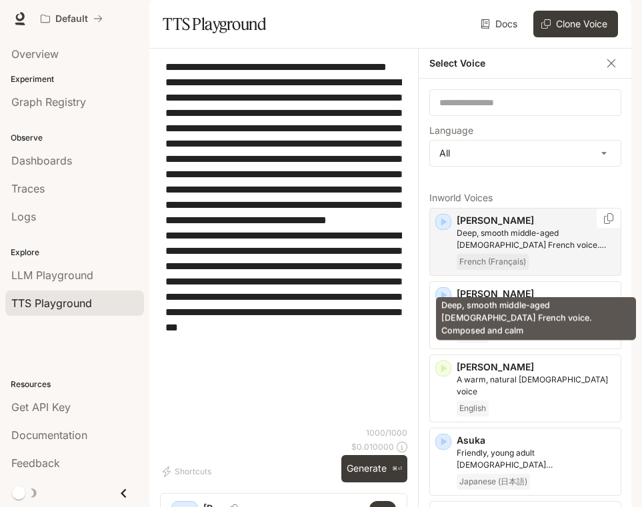 This screenshot has height=507, width=642. Describe the element at coordinates (493, 482) in the screenshot. I see `span: Japanese (日本語)` at that location.